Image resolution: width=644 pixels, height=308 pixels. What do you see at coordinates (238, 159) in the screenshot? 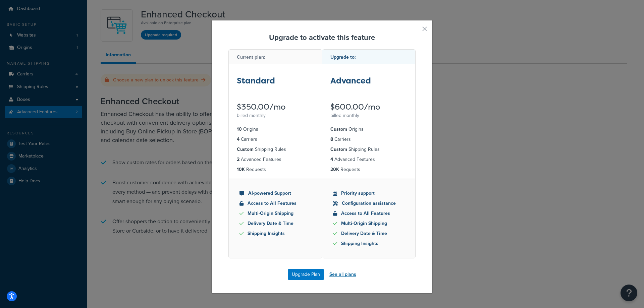
I see `strong: 2` at bounding box center [238, 159].